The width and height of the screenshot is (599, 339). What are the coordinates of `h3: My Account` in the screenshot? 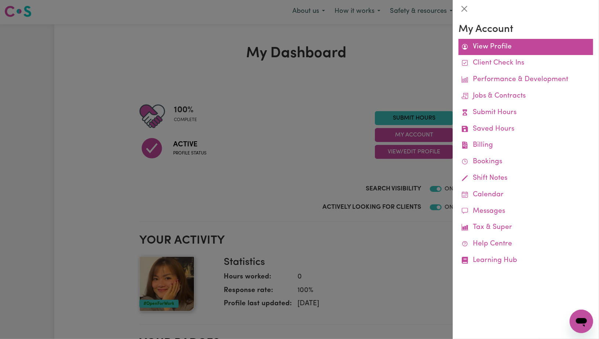 It's located at (525, 30).